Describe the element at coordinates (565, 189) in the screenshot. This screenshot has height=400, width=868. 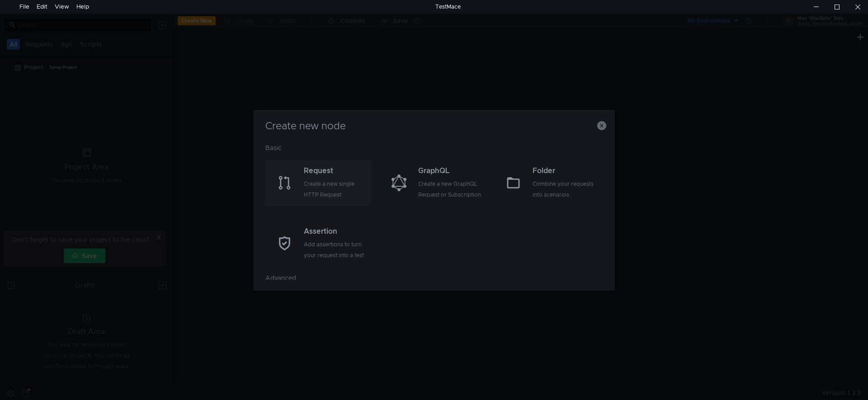
I see `div: Combine your requests into scenarios` at that location.